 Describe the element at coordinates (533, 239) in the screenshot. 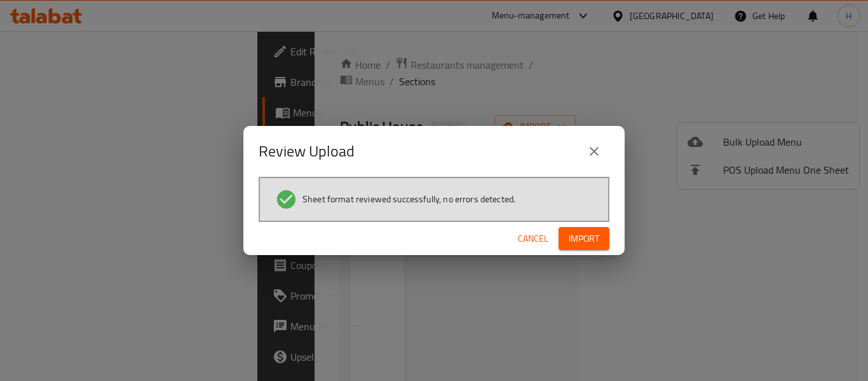

I see `button: Cancel` at that location.